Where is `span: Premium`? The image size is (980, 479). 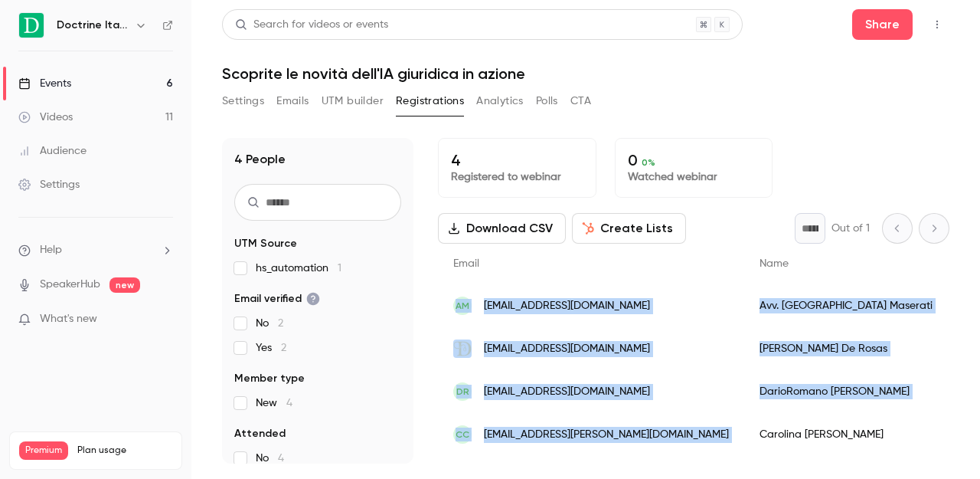
span: Premium is located at coordinates (44, 450).